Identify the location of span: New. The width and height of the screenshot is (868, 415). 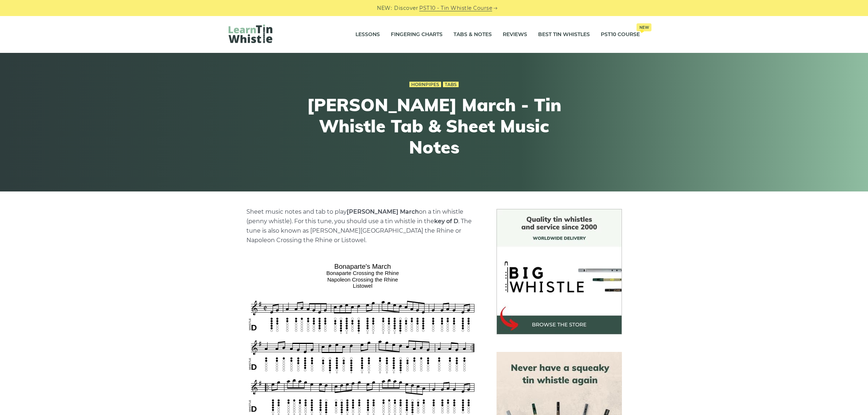
(644, 27).